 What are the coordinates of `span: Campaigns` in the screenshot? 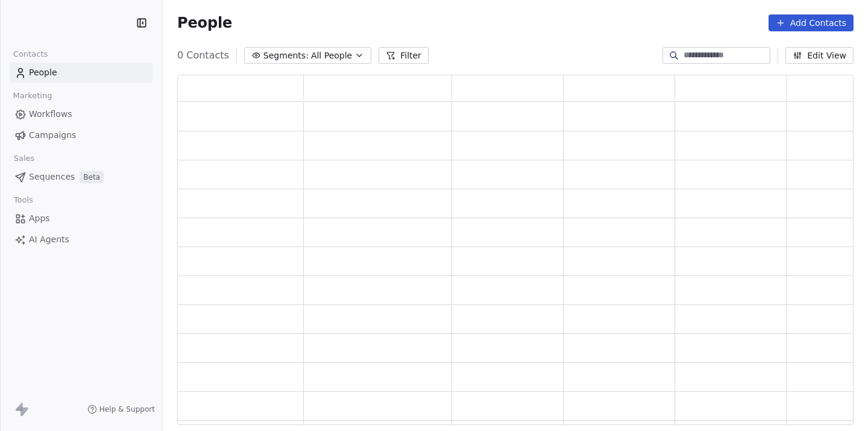 It's located at (52, 135).